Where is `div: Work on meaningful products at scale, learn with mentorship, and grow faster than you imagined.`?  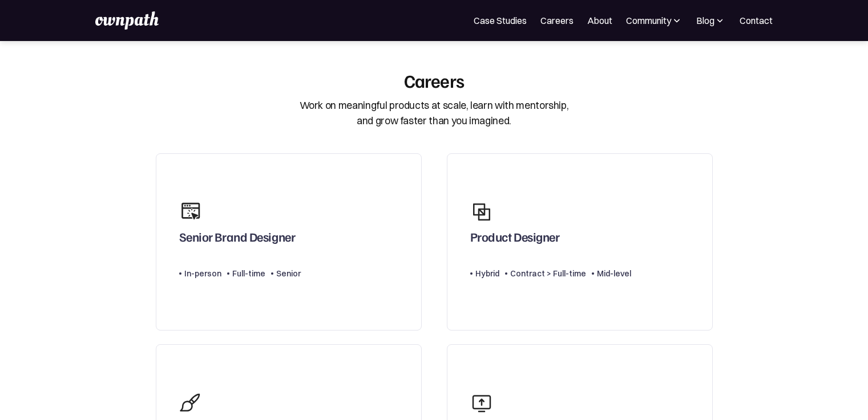
div: Work on meaningful products at scale, learn with mentorship, and grow faster than you imagined. is located at coordinates (434, 113).